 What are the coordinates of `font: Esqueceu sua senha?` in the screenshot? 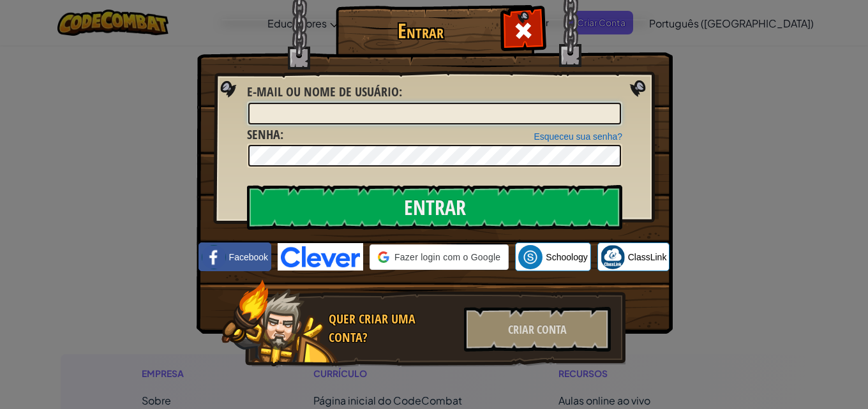 It's located at (578, 137).